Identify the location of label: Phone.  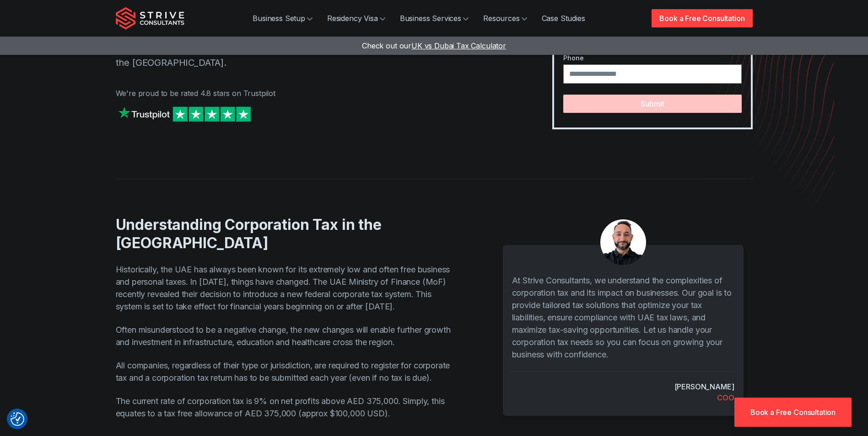
(652, 58).